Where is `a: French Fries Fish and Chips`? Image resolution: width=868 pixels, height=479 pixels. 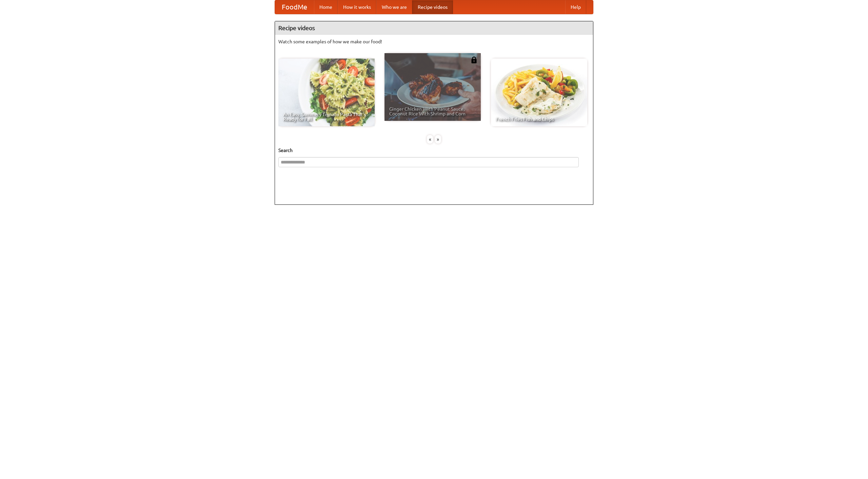 a: French Fries Fish and Chips is located at coordinates (539, 93).